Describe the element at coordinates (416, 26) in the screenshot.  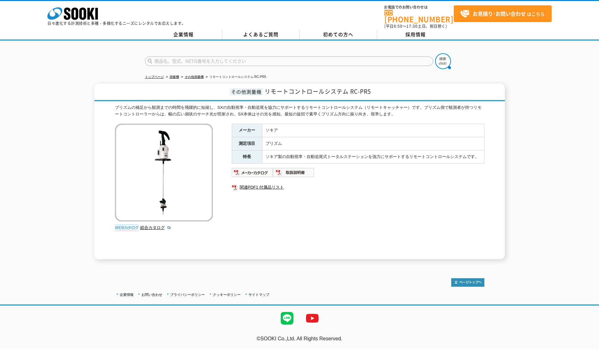
I see `span: (平日 ～ 土日、祝日除く)` at that location.